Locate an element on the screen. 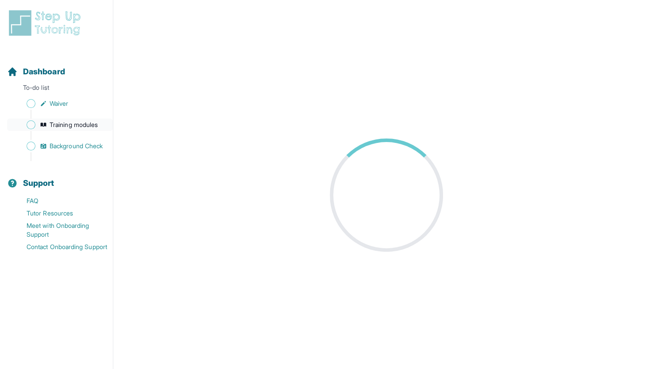 This screenshot has width=659, height=369. a: Dashboard is located at coordinates (36, 72).